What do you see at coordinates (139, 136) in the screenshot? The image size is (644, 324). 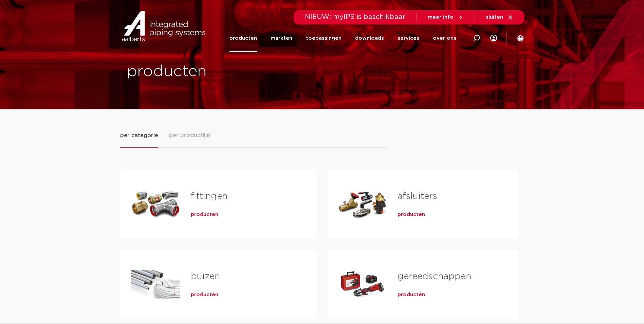 I see `span: per categorie` at bounding box center [139, 136].